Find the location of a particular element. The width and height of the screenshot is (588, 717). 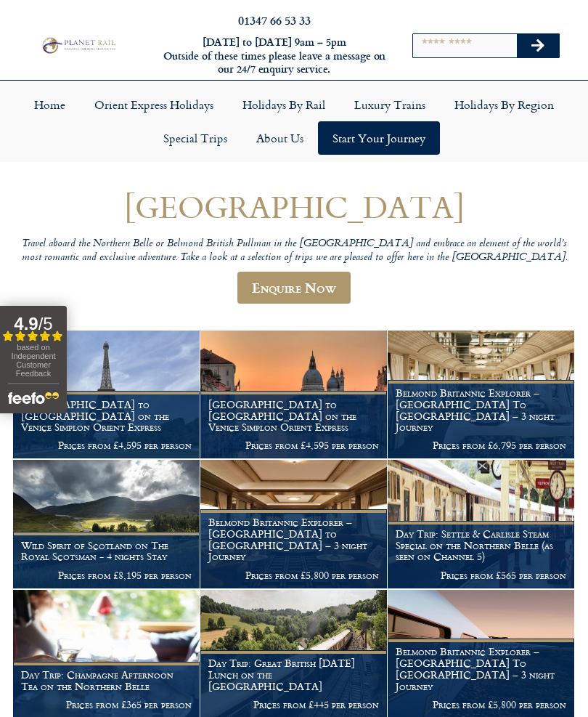

h1: Day Trip: Champagne Afternoon Tea on the Northern Belle is located at coordinates (106, 681).